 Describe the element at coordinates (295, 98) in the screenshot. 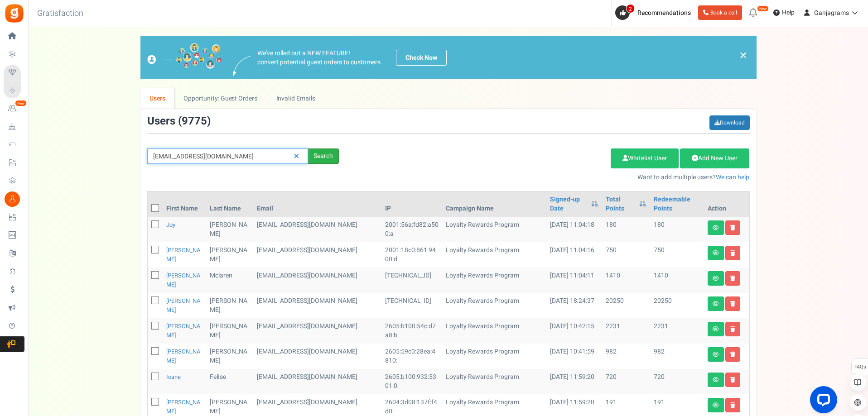

I see `a: Invalid Emails` at that location.